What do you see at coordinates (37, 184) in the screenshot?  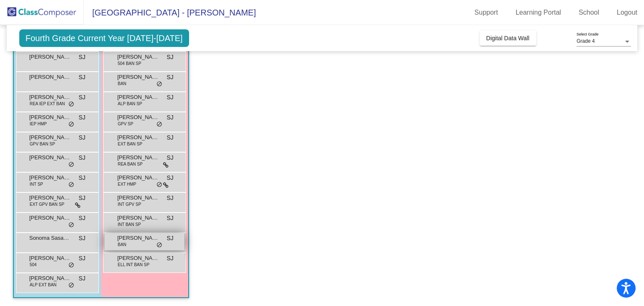 I see `span: INT SP` at bounding box center [37, 184].